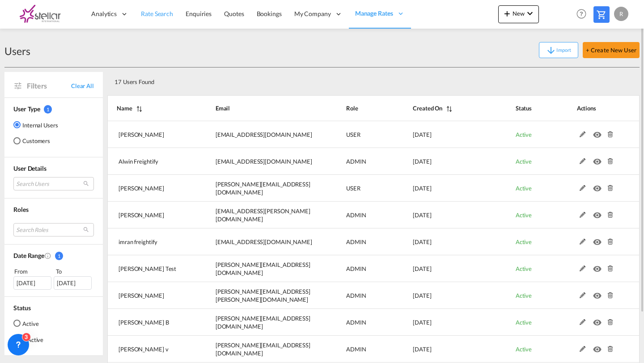 Image resolution: width=644 pixels, height=363 pixels. I want to click on th: Created On, so click(442, 108).